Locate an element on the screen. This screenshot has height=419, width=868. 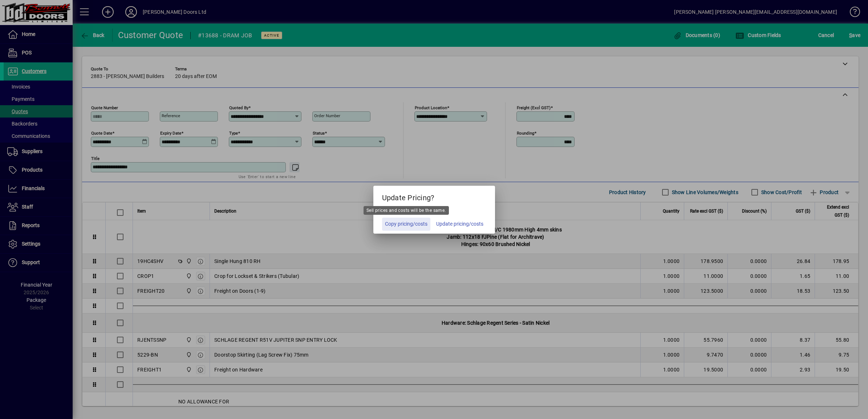
button: Update pricing/costs is located at coordinates (460, 225).